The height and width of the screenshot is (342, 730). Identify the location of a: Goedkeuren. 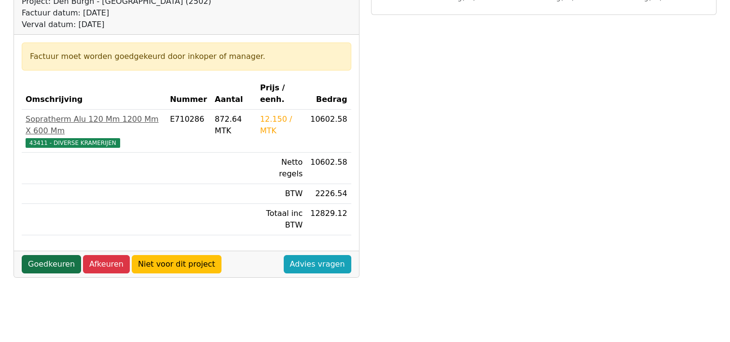
(51, 264).